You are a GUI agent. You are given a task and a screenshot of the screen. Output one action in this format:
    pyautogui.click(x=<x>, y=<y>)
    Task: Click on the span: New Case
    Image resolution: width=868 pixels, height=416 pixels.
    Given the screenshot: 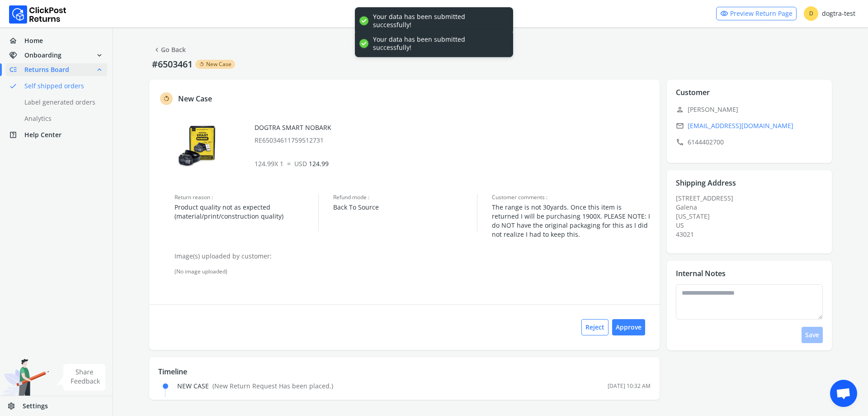 What is the action you would take?
    pyautogui.click(x=219, y=64)
    